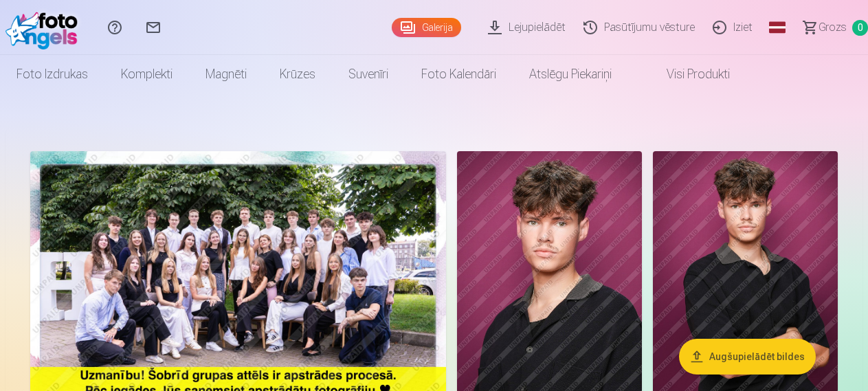  What do you see at coordinates (687, 74) in the screenshot?
I see `a: Visi produkti` at bounding box center [687, 74].